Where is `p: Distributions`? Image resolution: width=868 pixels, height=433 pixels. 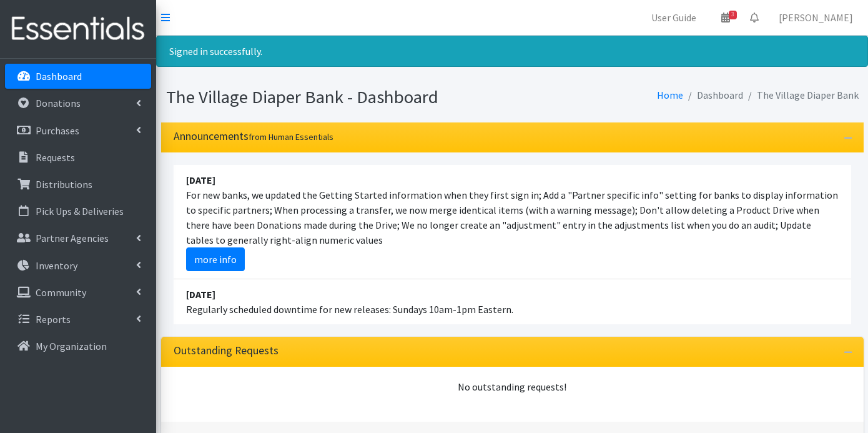 p: Distributions is located at coordinates (64, 184).